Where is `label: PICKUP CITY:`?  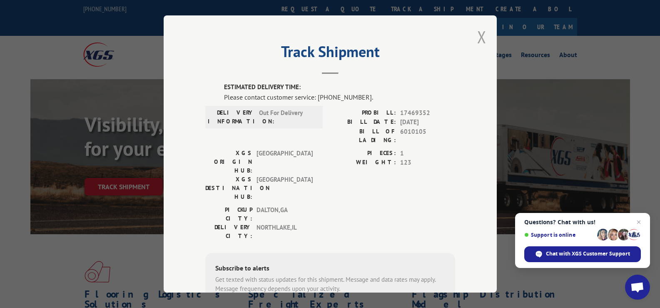
label: PICKUP CITY: is located at coordinates (228, 214).